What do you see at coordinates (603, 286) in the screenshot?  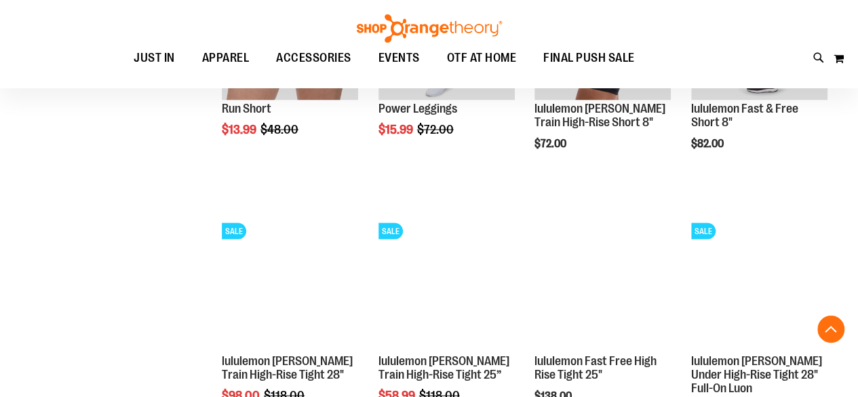 I see `a: Product image for lululemon Fast Free High Rise Tight 25"` at bounding box center [603, 286].